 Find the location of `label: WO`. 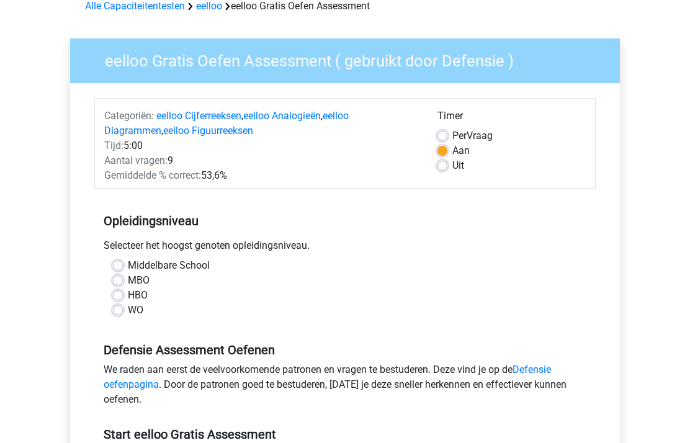

label: WO is located at coordinates (135, 310).